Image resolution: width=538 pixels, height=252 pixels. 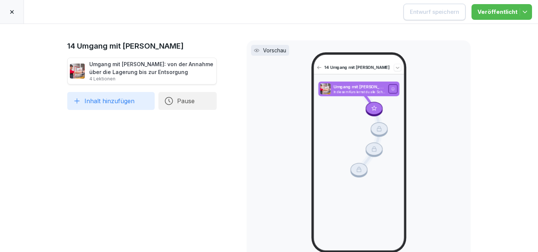 What do you see at coordinates (434, 12) in the screenshot?
I see `button: Entwurf speichern` at bounding box center [434, 12].